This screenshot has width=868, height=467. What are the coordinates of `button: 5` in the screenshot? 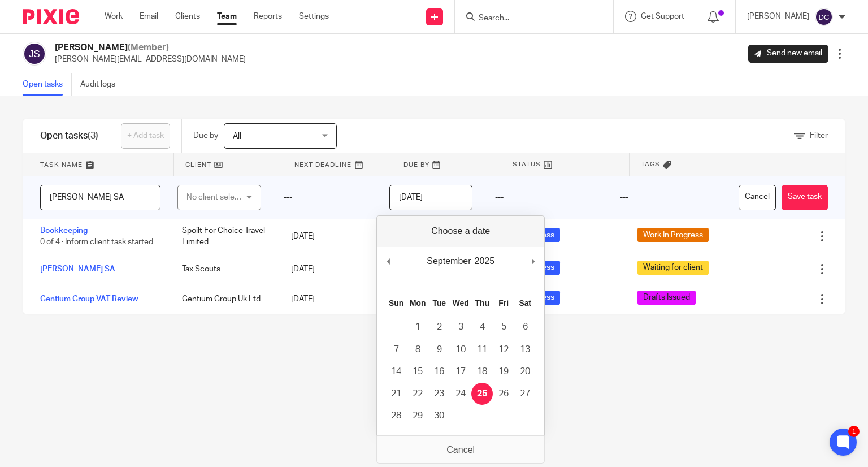 It's located at (503, 327).